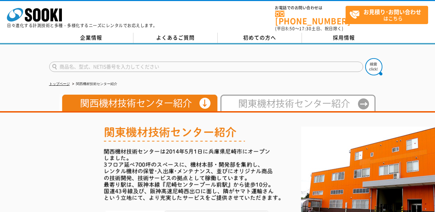 Image resolution: width=435 pixels, height=212 pixels. What do you see at coordinates (373, 67) in the screenshot?
I see `img: btn_search.png` at bounding box center [373, 67].